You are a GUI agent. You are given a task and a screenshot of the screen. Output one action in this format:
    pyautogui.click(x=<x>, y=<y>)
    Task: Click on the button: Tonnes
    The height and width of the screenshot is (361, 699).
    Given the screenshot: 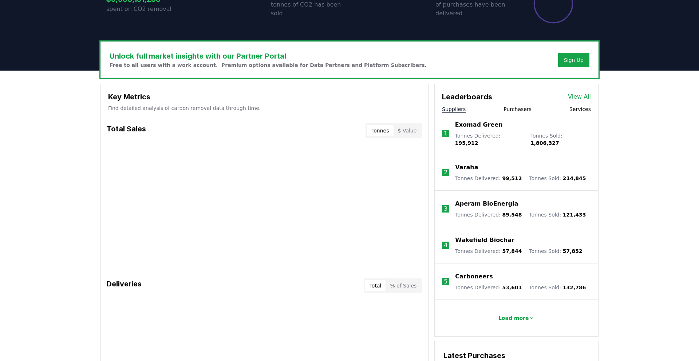 What is the action you would take?
    pyautogui.click(x=380, y=131)
    